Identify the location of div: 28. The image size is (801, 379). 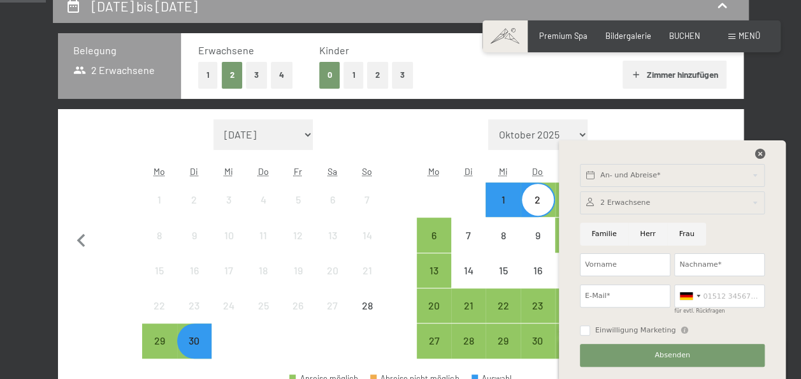
(367, 316).